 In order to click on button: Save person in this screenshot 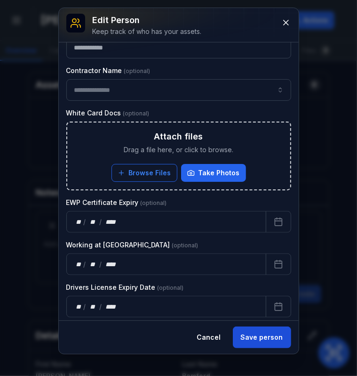, I will do `click(262, 337)`.